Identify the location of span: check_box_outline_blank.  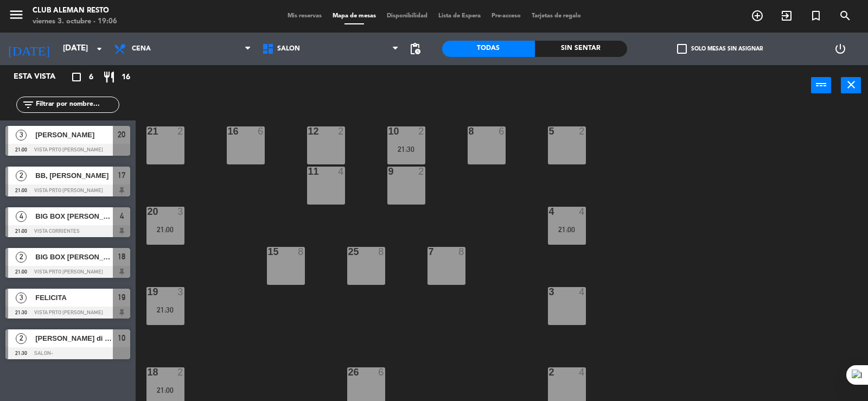
(682, 49).